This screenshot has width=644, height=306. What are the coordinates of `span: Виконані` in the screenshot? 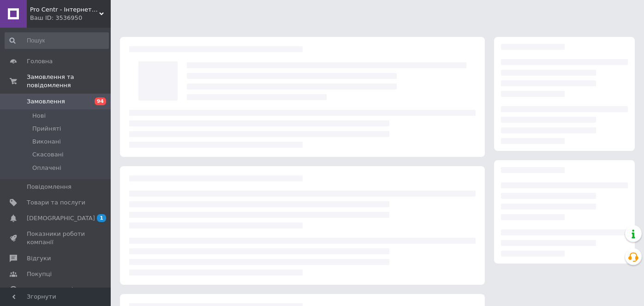 It's located at (47, 142).